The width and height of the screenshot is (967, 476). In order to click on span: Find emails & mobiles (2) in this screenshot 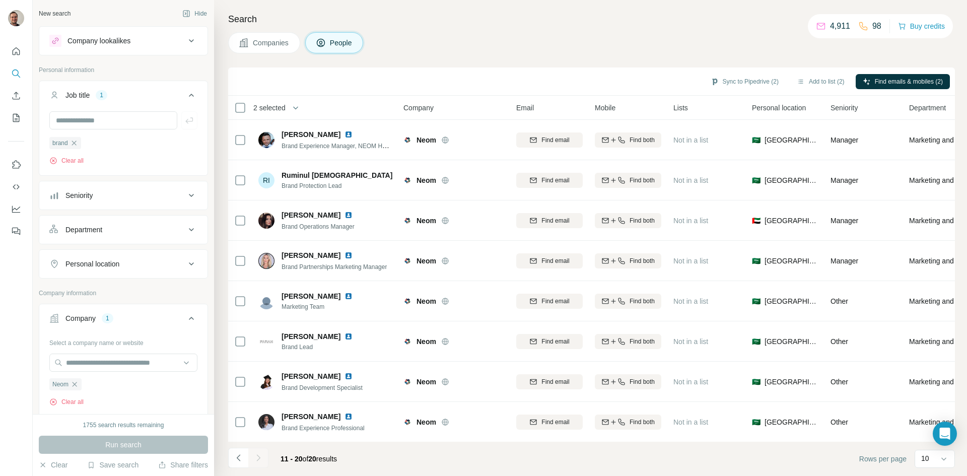, I will do `click(909, 82)`.